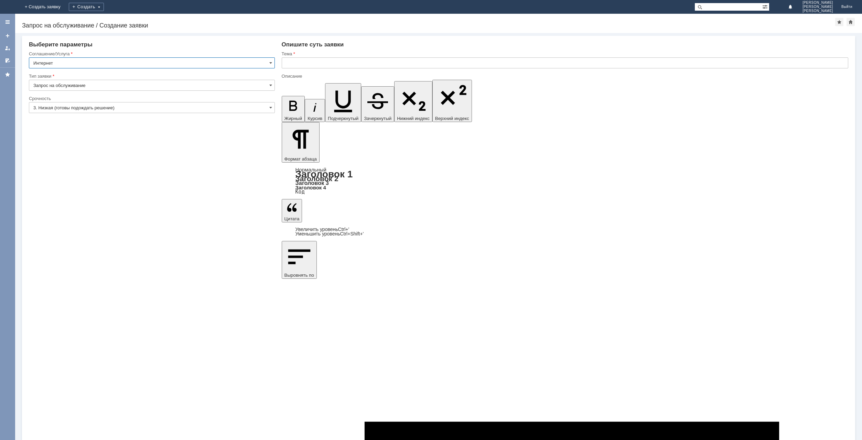 The height and width of the screenshot is (440, 862). I want to click on span: Выберите параметры, so click(61, 44).